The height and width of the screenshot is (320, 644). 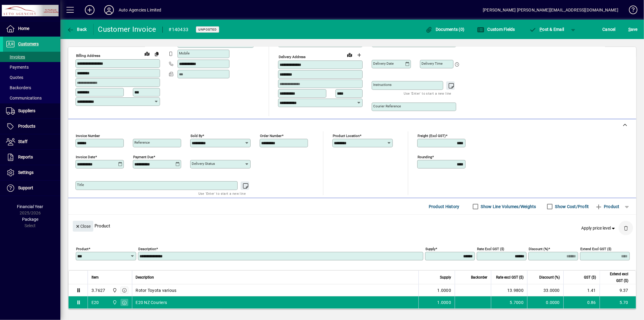 What do you see at coordinates (143, 157) in the screenshot?
I see `mat-label: Payment due` at bounding box center [143, 157].